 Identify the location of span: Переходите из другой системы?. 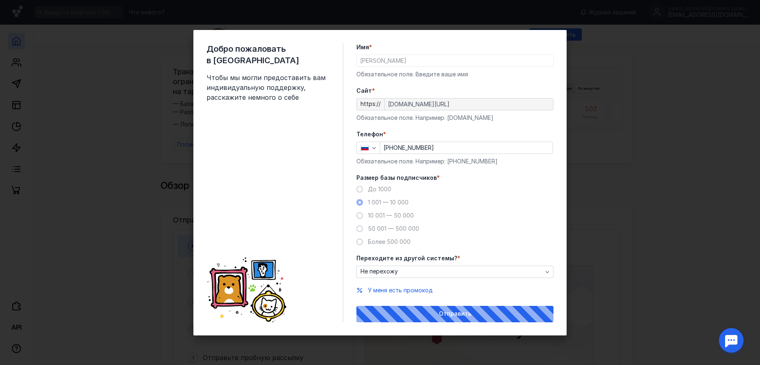
(407, 258).